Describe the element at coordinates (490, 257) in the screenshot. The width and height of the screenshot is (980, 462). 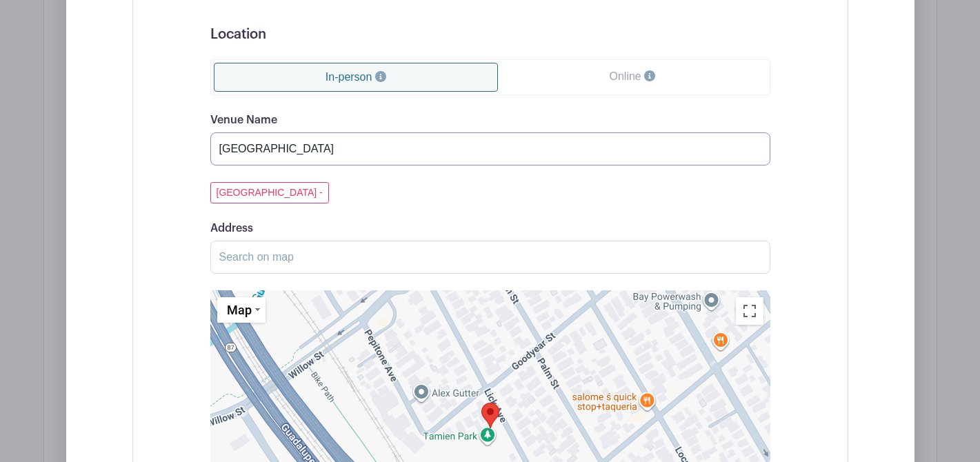
I see `input: Search on map` at that location.